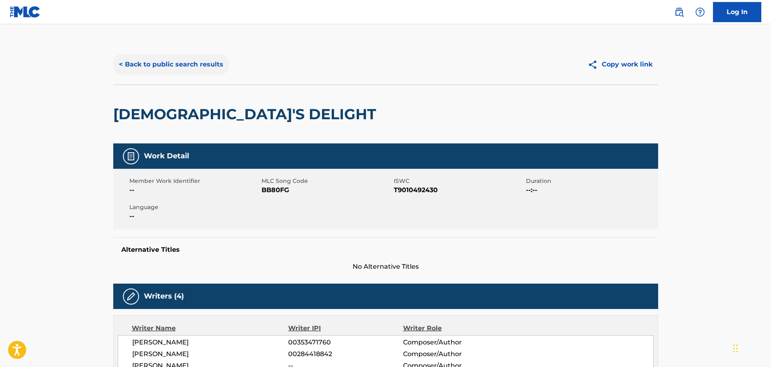  What do you see at coordinates (679, 12) in the screenshot?
I see `img: search` at bounding box center [679, 12].